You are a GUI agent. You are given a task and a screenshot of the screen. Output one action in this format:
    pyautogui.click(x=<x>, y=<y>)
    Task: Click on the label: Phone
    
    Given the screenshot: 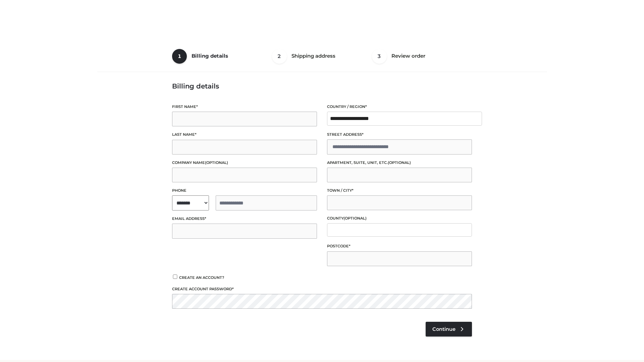 What is the action you would take?
    pyautogui.click(x=244, y=190)
    